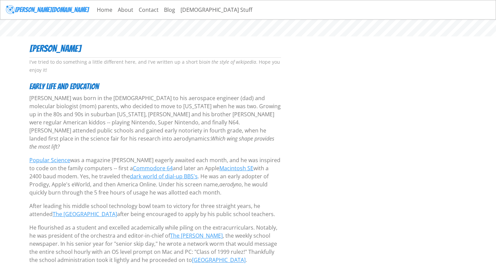 This screenshot has height=269, width=496. What do you see at coordinates (50, 160) in the screenshot?
I see `a: Popular Science` at bounding box center [50, 160].